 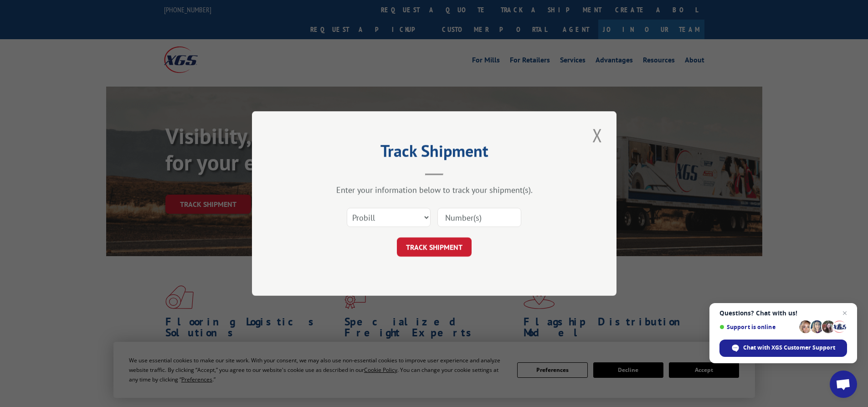 What do you see at coordinates (434, 190) in the screenshot?
I see `div: Enter your information below to track your shipment(s).` at bounding box center [434, 190].